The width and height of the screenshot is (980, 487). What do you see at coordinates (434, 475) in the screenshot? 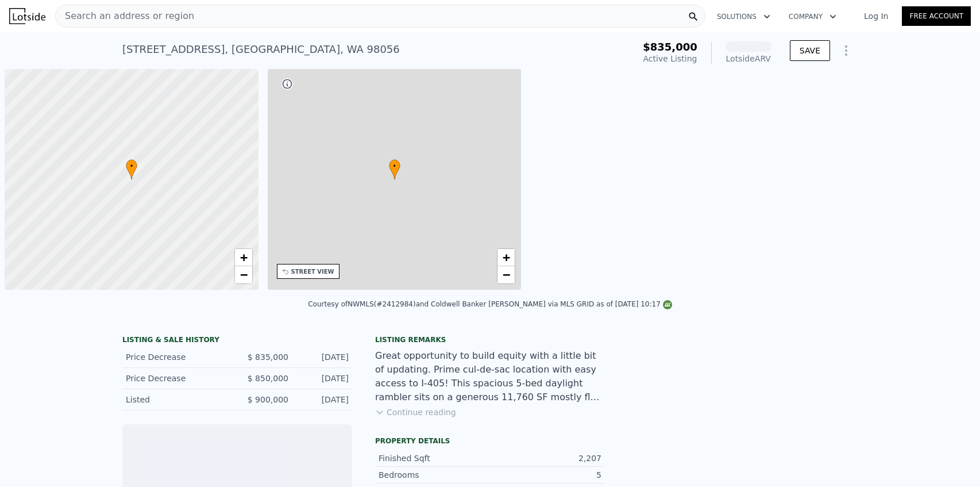
I see `div: Bedrooms` at bounding box center [434, 475].